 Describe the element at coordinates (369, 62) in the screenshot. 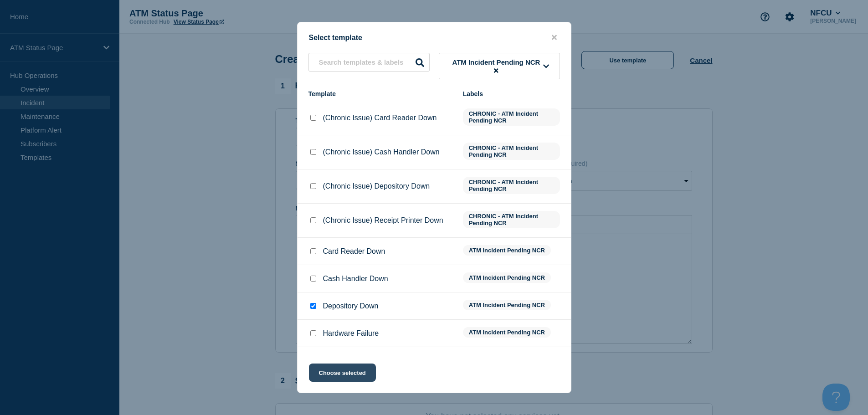

I see `input: Search templates & labels` at that location.